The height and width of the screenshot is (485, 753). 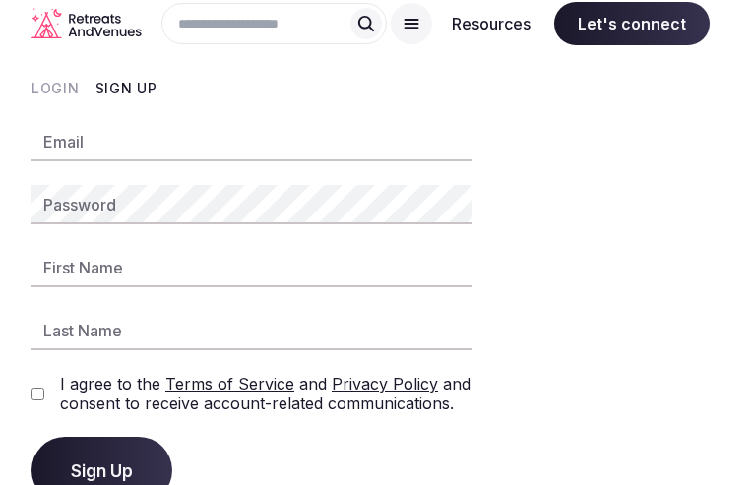 I want to click on label: I agree to the and and consent to receive account-related communications., so click(x=266, y=394).